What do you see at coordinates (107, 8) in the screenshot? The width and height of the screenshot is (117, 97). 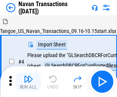 I see `img: Settings menu` at bounding box center [107, 8].